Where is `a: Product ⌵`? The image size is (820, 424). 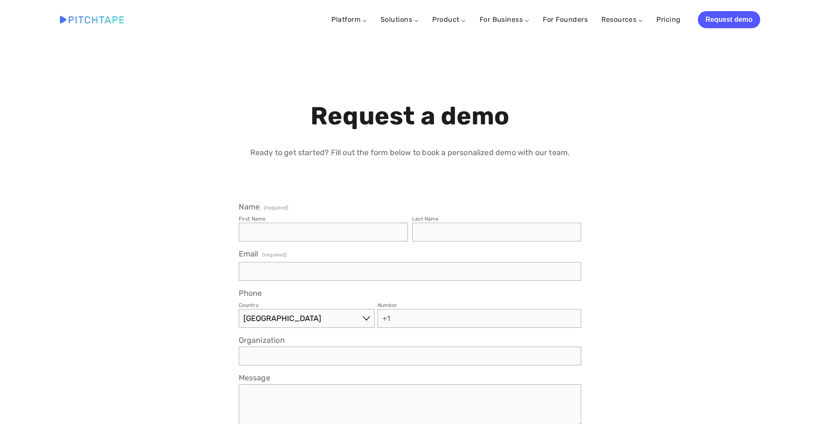 a: Product ⌵ is located at coordinates (449, 19).